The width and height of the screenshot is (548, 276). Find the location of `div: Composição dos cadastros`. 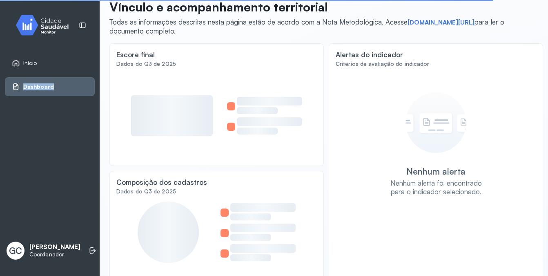

div: Composição dos cadastros is located at coordinates (162, 182).